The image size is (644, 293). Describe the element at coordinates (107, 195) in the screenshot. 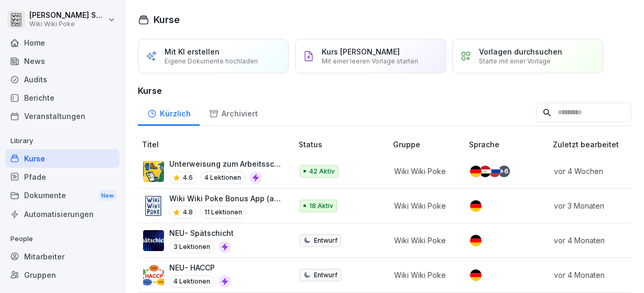

I see `div: New` at that location.